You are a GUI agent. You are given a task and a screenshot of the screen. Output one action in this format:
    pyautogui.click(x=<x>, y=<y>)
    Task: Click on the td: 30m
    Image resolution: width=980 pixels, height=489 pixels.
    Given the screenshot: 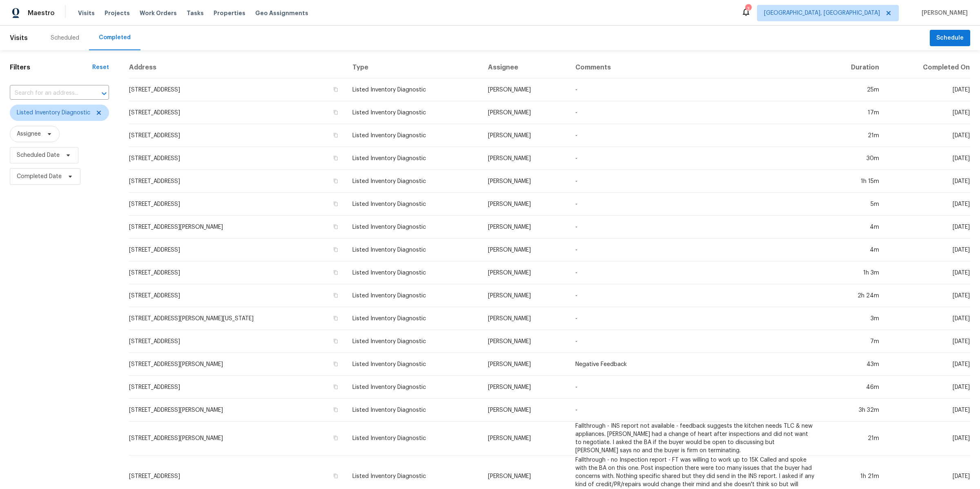 What is the action you would take?
    pyautogui.click(x=854, y=158)
    